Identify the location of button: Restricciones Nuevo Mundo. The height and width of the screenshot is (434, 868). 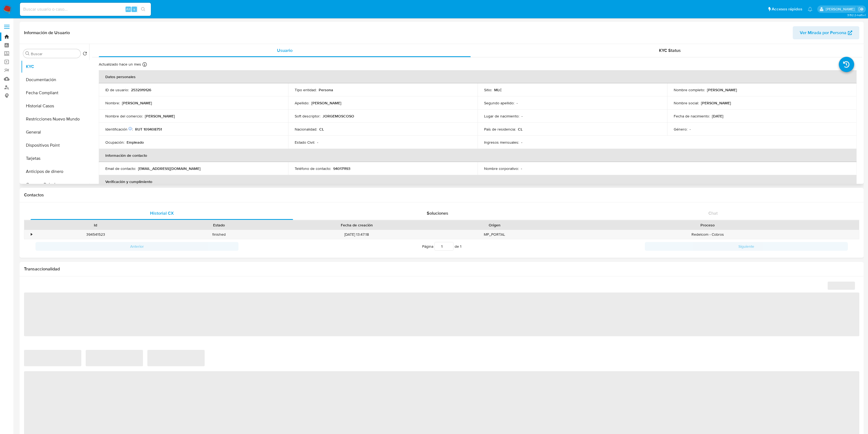
(55, 119).